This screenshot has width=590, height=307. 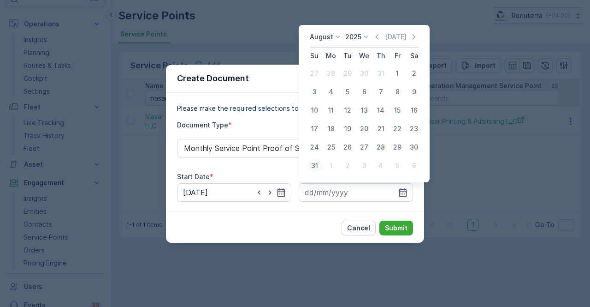 What do you see at coordinates (364, 56) in the screenshot?
I see `th: Wednesday` at bounding box center [364, 56].